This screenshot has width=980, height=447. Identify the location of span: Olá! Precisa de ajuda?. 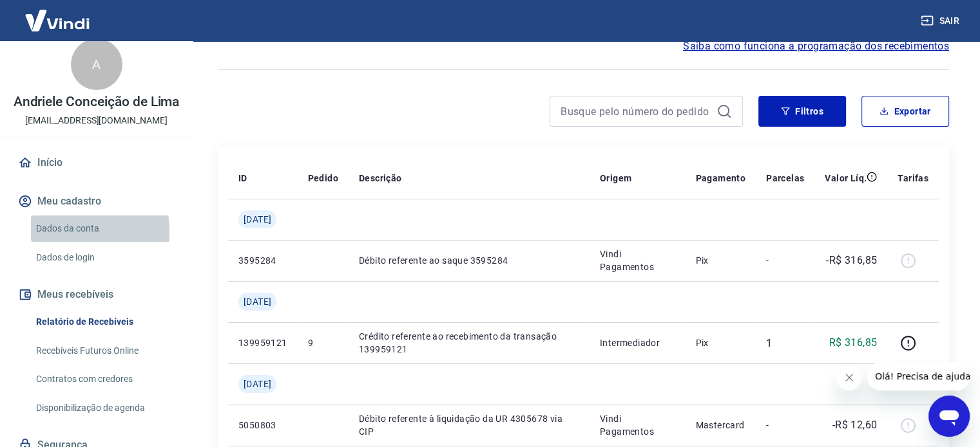
(58, 14).